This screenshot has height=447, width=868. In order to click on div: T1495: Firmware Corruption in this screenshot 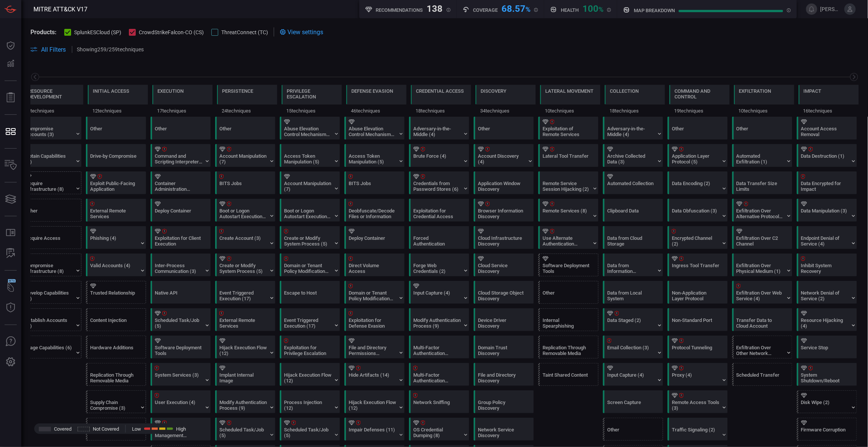, I will do `click(827, 429)`.